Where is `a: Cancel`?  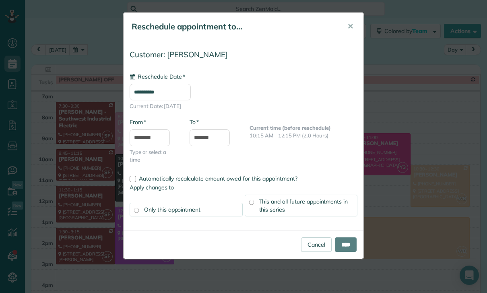
a: Cancel is located at coordinates (316, 244).